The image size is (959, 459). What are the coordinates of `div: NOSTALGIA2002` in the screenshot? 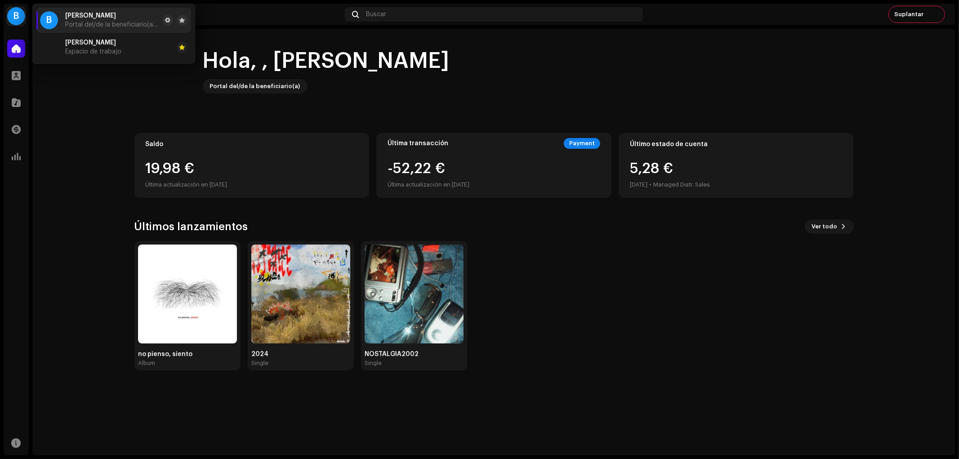 It's located at (414, 354).